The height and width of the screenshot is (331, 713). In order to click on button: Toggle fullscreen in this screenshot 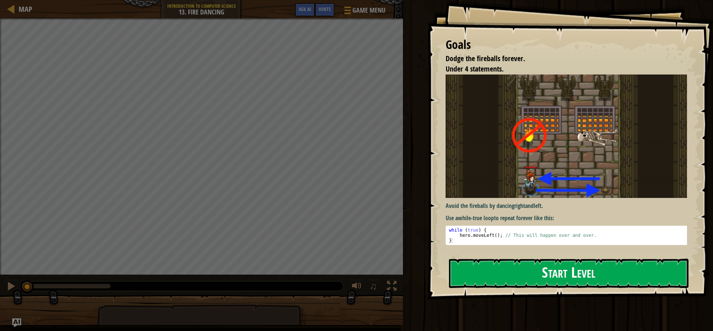, I will do `click(392, 287)`.